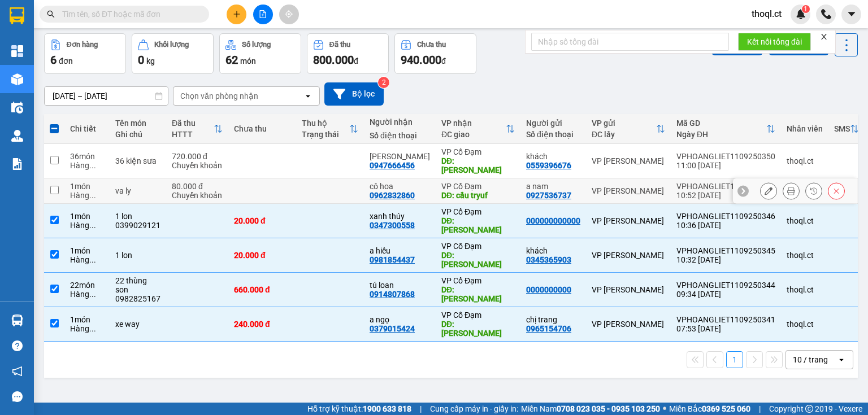  What do you see at coordinates (17, 346) in the screenshot?
I see `span: question-circle` at bounding box center [17, 346].